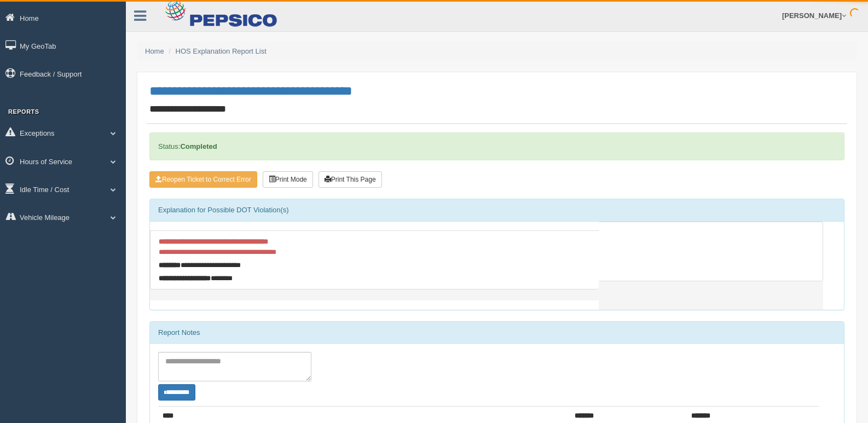  What do you see at coordinates (497, 333) in the screenshot?
I see `div: Report Notes` at bounding box center [497, 333].